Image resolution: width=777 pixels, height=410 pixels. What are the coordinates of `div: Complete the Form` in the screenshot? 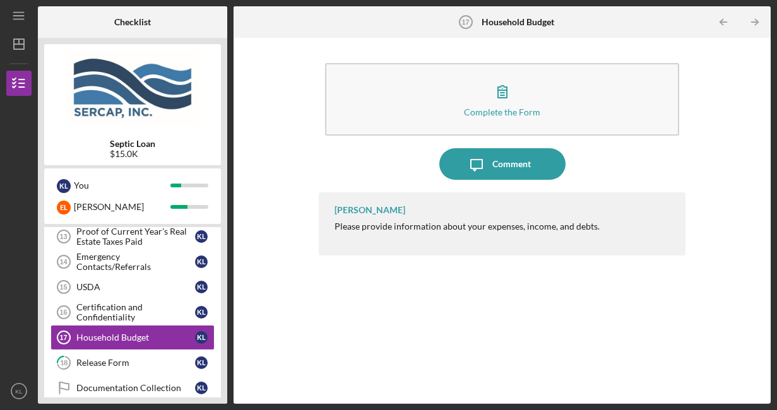 It's located at (502, 112).